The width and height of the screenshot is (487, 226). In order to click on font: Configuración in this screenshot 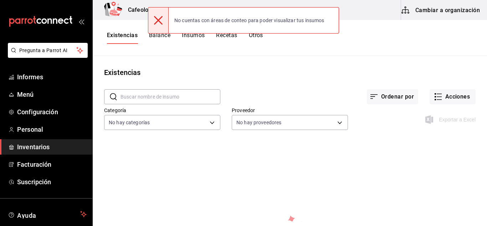, I will do `click(37, 112)`.